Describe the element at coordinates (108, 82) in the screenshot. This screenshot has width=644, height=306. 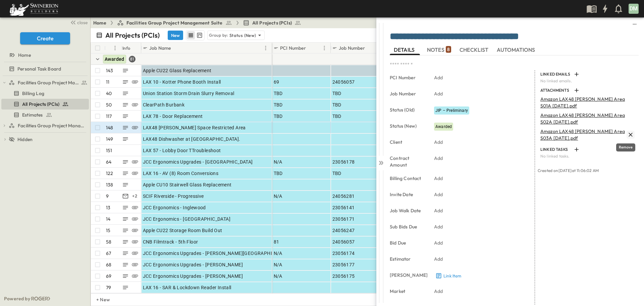
I see `p: 11` at that location.